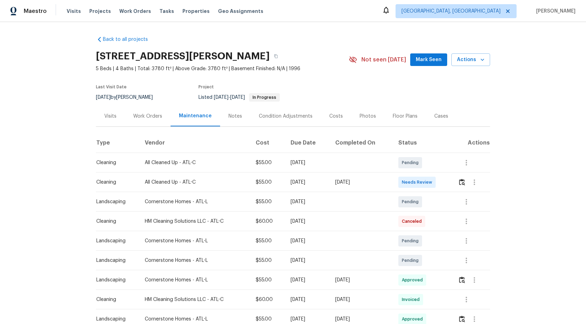 This screenshot has width=586, height=324. What do you see at coordinates (264, 97) in the screenshot?
I see `span: In Progress` at bounding box center [264, 97].